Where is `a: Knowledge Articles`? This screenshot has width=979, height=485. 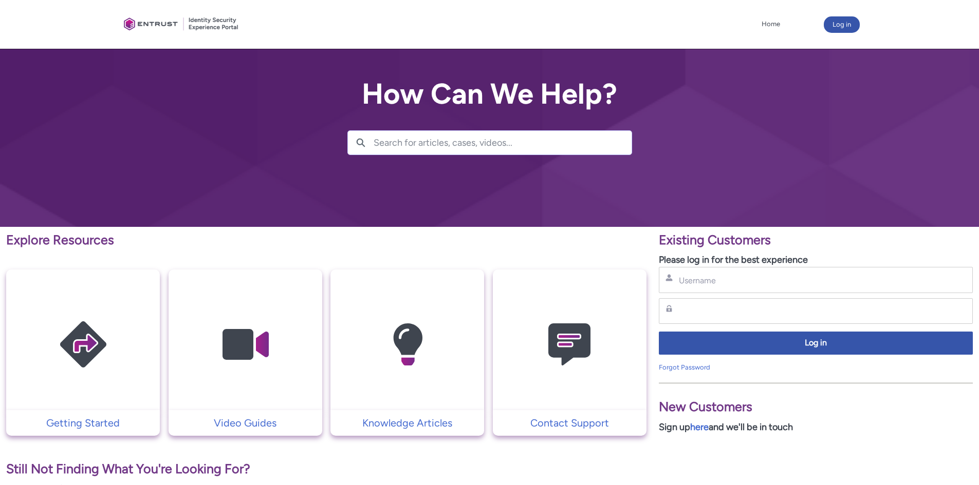
a: Knowledge Articles is located at coordinates (407, 423).